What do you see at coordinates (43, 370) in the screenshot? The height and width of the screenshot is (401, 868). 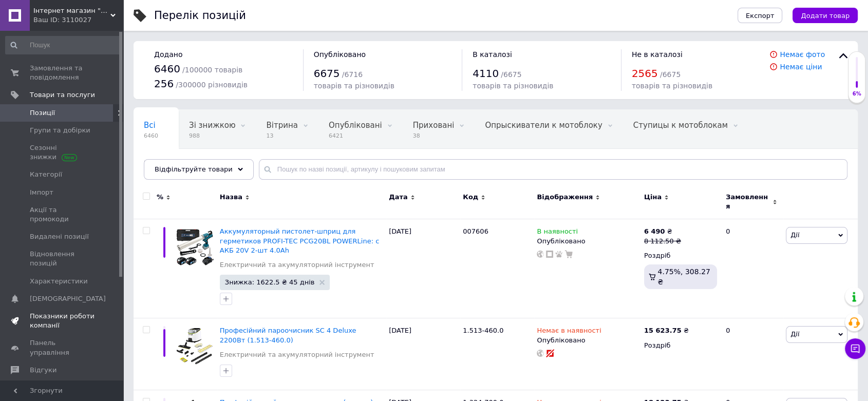 I see `span: Відгуки` at bounding box center [43, 370].